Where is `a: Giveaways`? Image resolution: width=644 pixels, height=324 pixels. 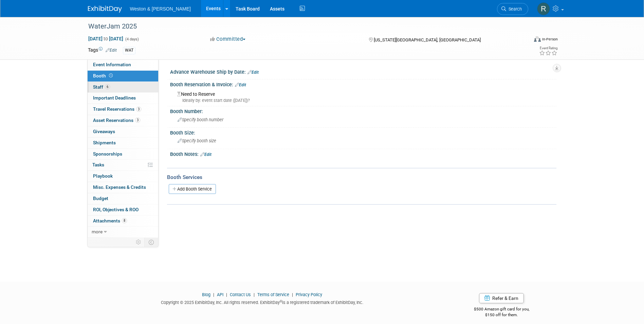
a: Giveaways is located at coordinates (123, 132).